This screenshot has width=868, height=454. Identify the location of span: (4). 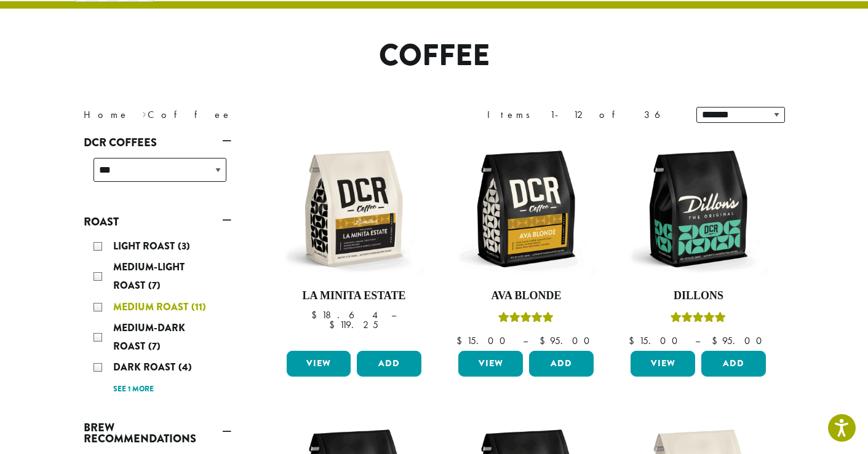
(185, 367).